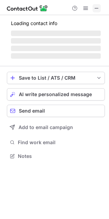  What do you see at coordinates (46, 127) in the screenshot?
I see `span: Add to email campaign` at bounding box center [46, 127].